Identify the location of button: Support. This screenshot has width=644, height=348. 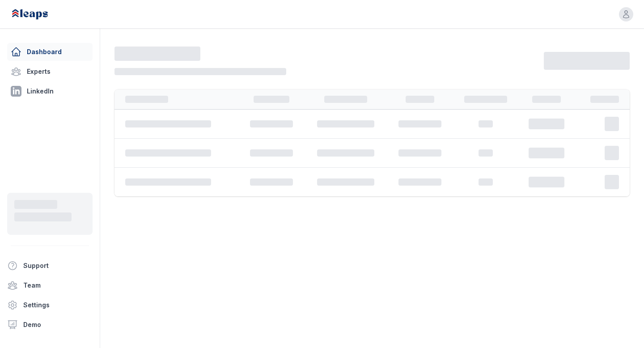
(46, 266).